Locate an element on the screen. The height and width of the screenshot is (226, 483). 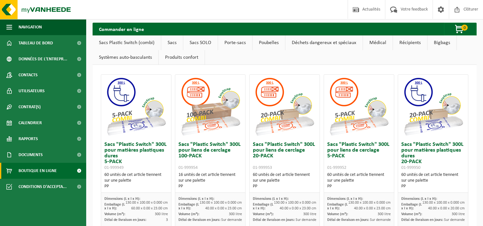
h3: Sacs "Plastic Switch" 300L pour liens de cerclage 100-PACK is located at coordinates (210, 156).